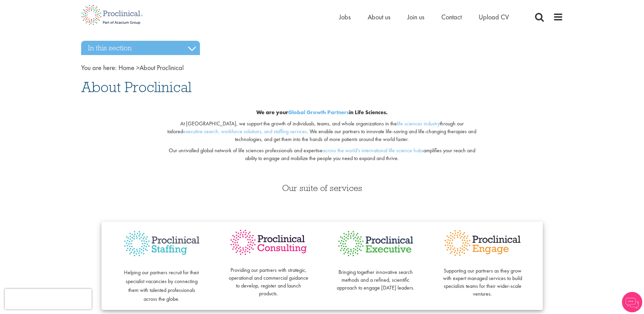  Describe the element at coordinates (245, 131) in the screenshot. I see `a: executive search, workforce solutions, and staffing services` at that location.